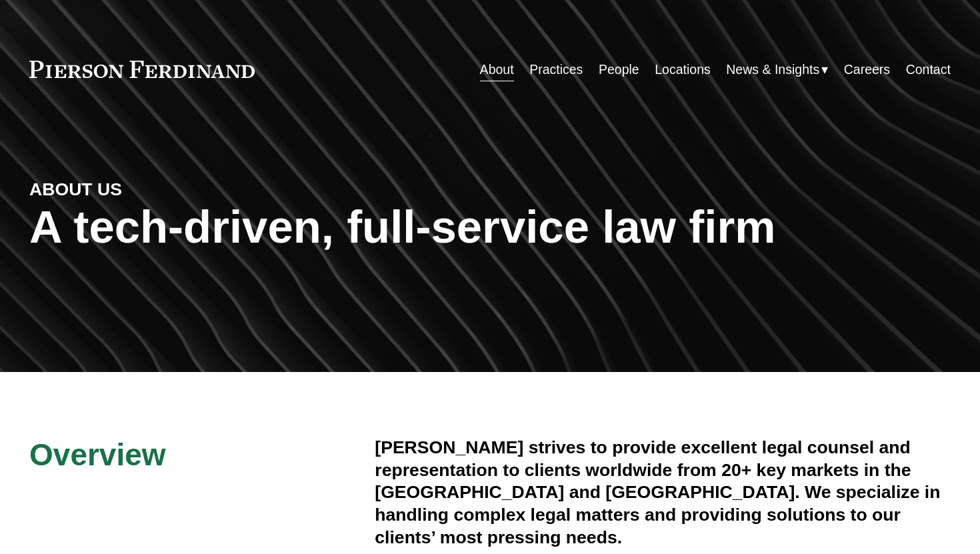 Image resolution: width=980 pixels, height=554 pixels. What do you see at coordinates (683, 69) in the screenshot?
I see `a: Locations` at bounding box center [683, 69].